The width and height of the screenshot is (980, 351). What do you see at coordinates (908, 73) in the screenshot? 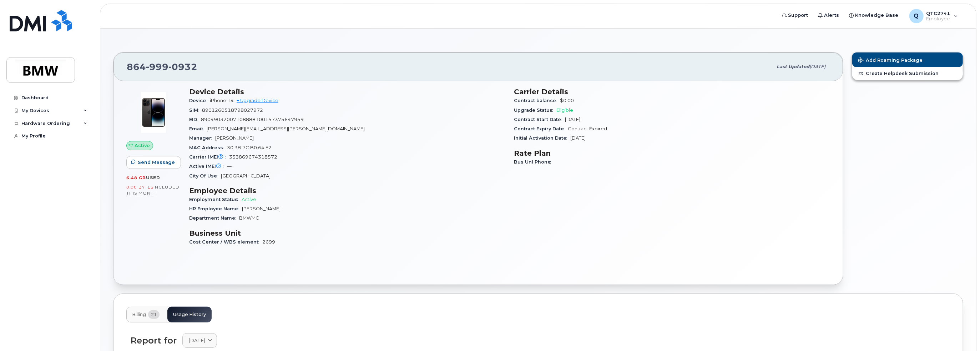
I see `a: Create Helpdesk Submission` at bounding box center [908, 73].